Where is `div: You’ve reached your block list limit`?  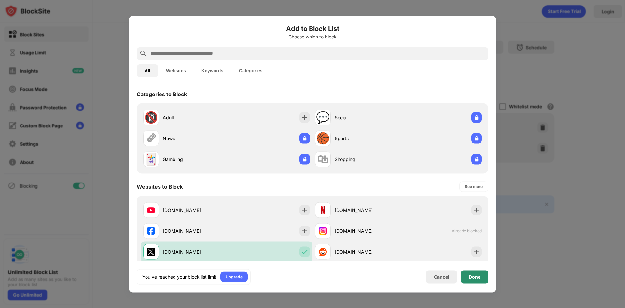 div: You’ve reached your block list limit is located at coordinates (179, 276).